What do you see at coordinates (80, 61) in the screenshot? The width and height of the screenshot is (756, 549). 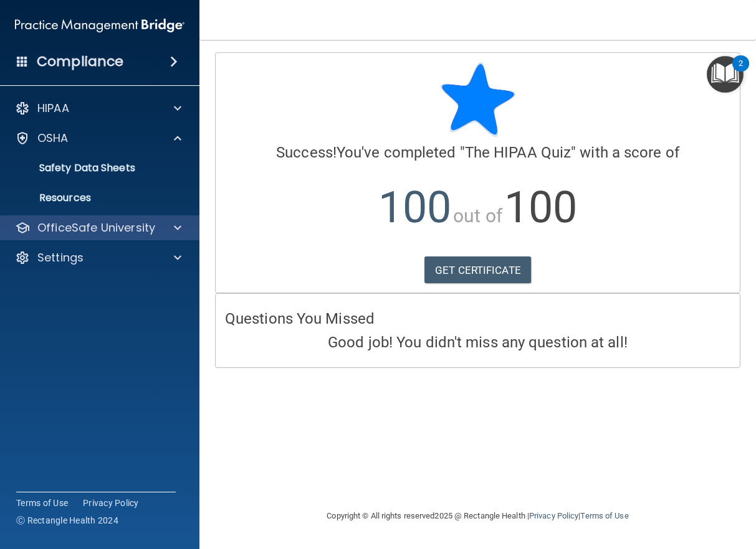 I see `h4: Compliance` at bounding box center [80, 61].